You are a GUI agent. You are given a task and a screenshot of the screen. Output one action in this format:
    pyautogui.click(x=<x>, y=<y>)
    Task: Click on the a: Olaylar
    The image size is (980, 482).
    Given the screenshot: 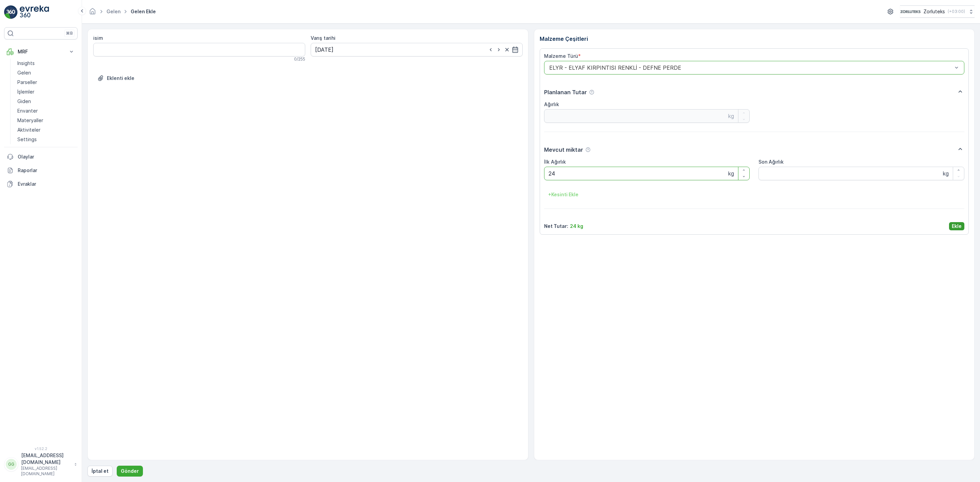 What is the action you would take?
    pyautogui.click(x=41, y=157)
    